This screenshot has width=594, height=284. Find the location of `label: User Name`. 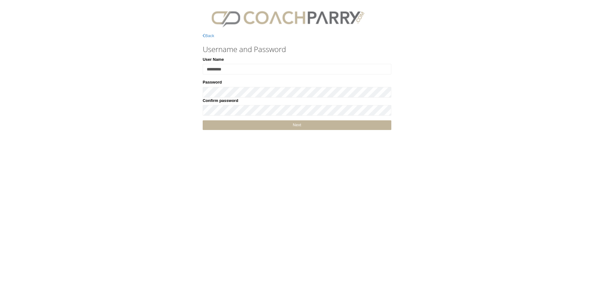

label: User Name is located at coordinates (213, 60).